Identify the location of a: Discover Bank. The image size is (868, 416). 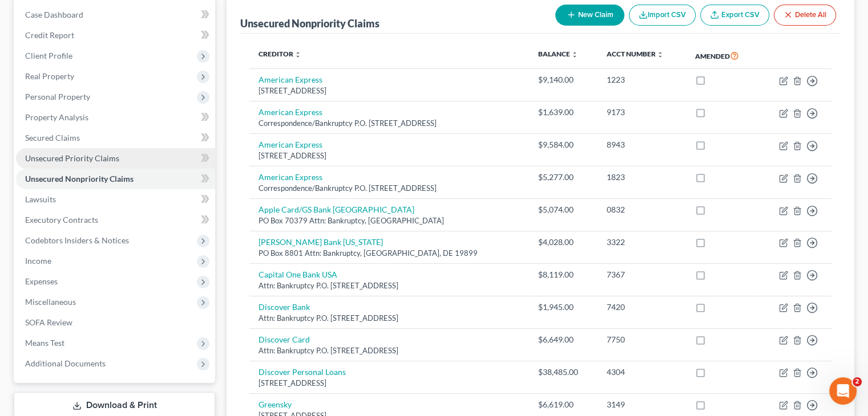
(284, 306).